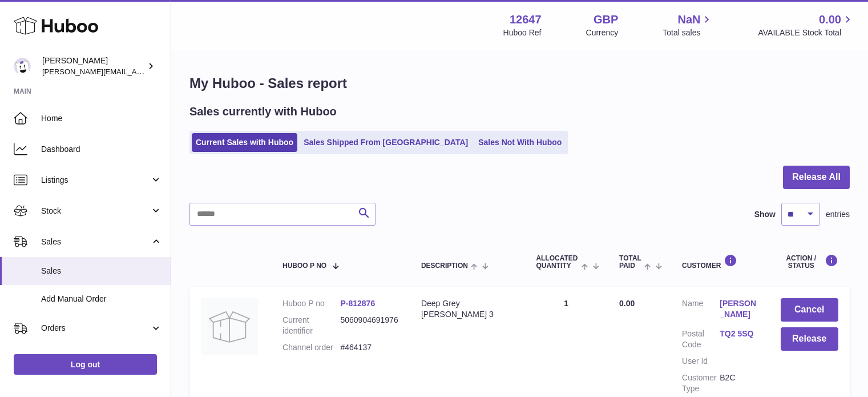 The height and width of the screenshot is (397, 868). What do you see at coordinates (311, 347) in the screenshot?
I see `dt: Channel order` at bounding box center [311, 347].